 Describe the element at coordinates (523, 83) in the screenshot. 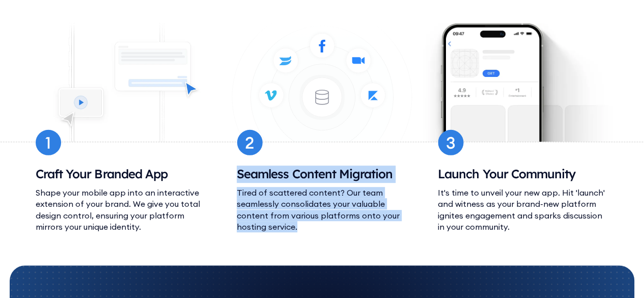

I see `img: Launch Your community` at that location.